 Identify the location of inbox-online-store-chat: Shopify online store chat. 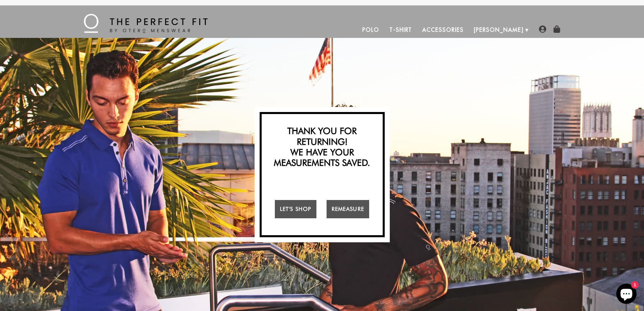
(626, 295).